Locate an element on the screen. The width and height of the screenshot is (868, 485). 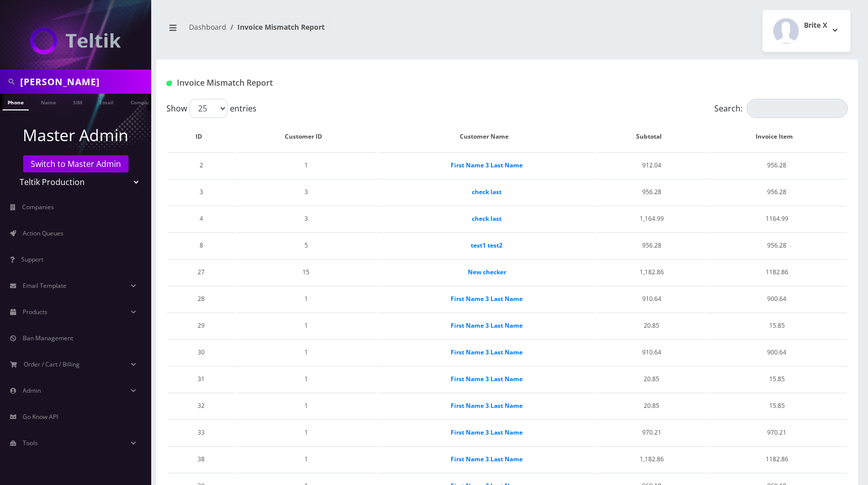
span: Support is located at coordinates (33, 259).